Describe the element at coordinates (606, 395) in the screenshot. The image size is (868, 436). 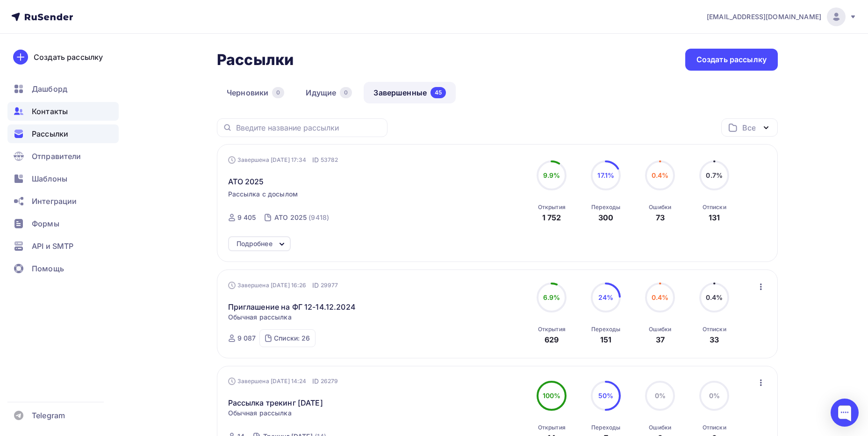
I see `span: 50%` at that location.